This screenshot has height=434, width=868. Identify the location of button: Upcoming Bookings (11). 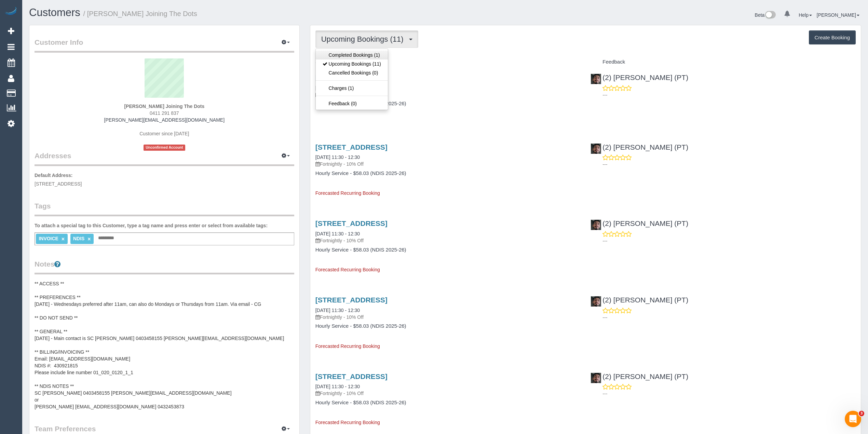
(367, 39).